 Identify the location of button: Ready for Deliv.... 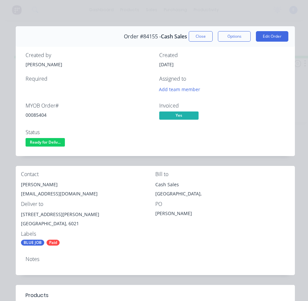
(45, 143).